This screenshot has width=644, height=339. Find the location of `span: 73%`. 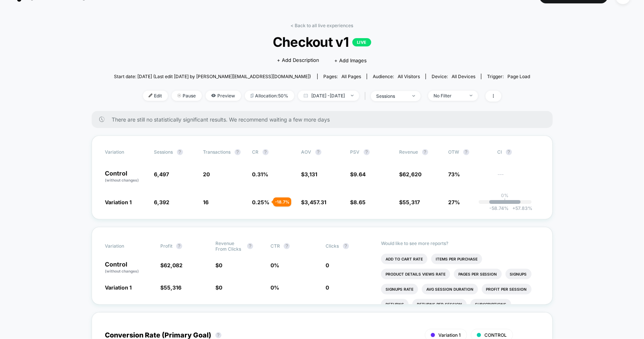

span: 73% is located at coordinates (454, 174).